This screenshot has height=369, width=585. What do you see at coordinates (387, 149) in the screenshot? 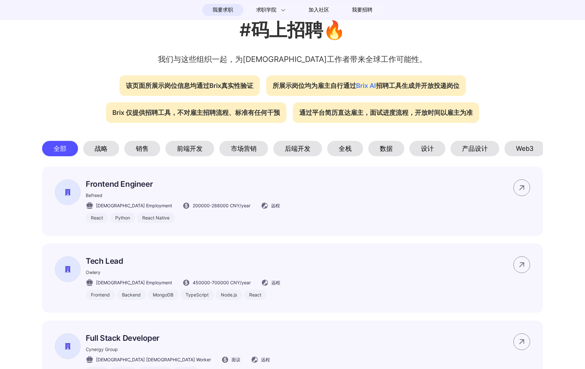
I see `div: 数据` at bounding box center [387, 149].